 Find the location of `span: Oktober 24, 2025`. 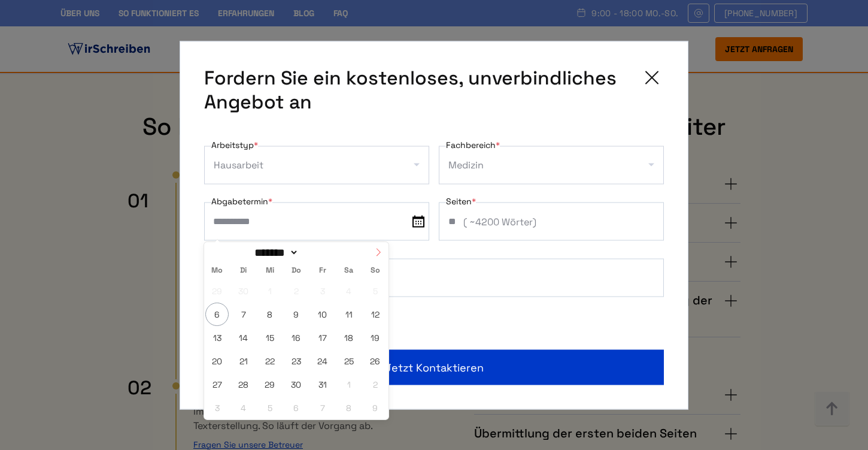

span: Oktober 24, 2025 is located at coordinates (322, 361).